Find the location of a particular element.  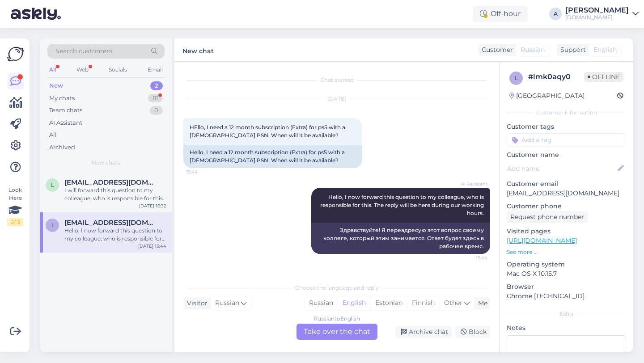

div: Team chats is located at coordinates (66, 110).